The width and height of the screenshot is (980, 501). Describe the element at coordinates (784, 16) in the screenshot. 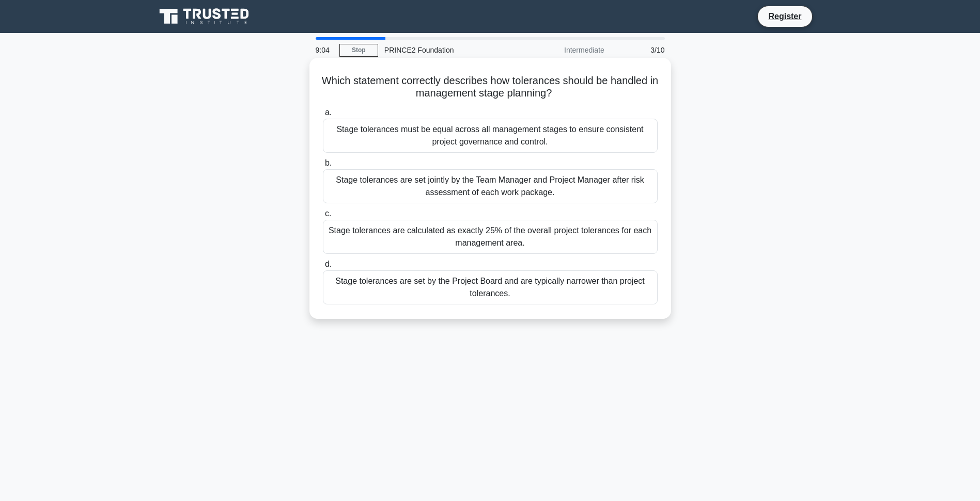

I see `a: Register` at that location.